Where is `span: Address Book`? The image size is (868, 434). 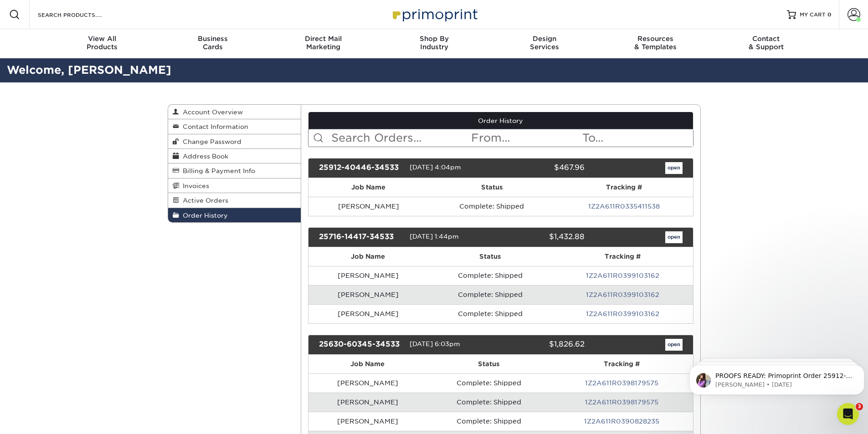
span: Address Book is located at coordinates (204, 156).